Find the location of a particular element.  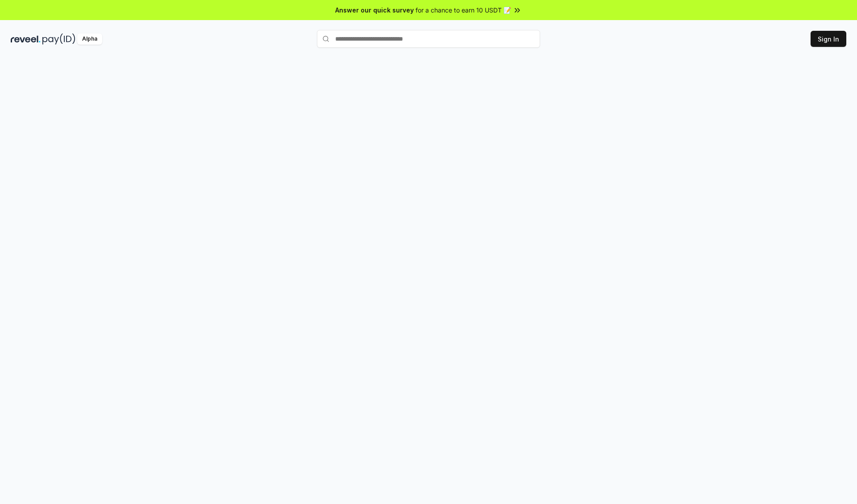

button: Sign In is located at coordinates (829, 39).